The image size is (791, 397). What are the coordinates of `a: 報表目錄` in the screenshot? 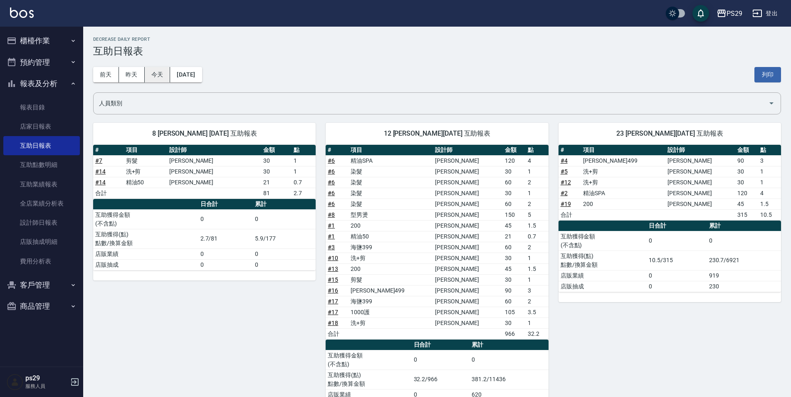 It's located at (42, 107).